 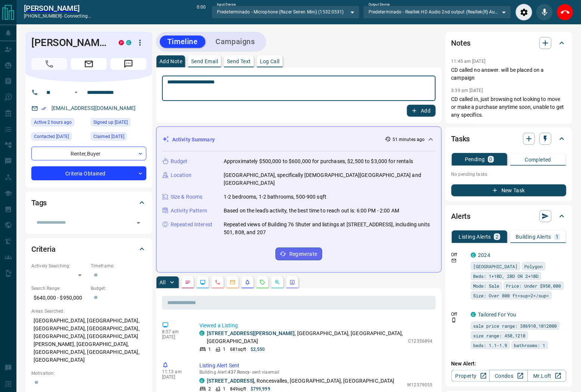 What do you see at coordinates (486, 286) in the screenshot?
I see `span: Mode: Sale` at bounding box center [486, 286].